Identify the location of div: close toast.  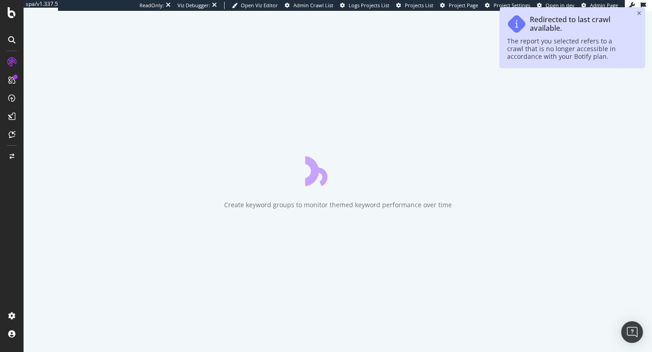
(639, 14).